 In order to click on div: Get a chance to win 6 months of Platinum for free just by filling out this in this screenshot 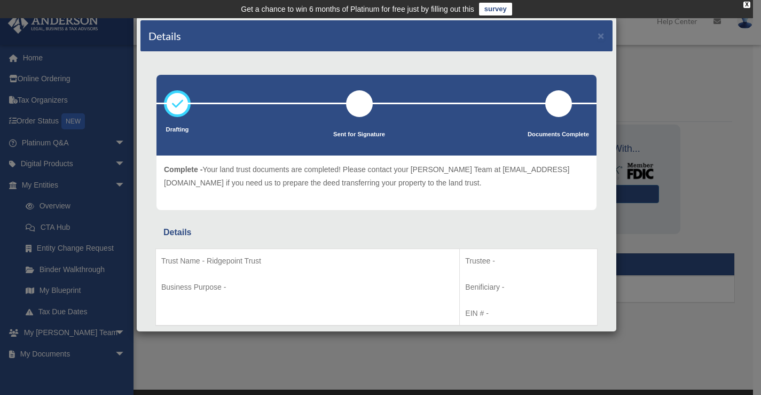, I will do `click(357, 9)`.